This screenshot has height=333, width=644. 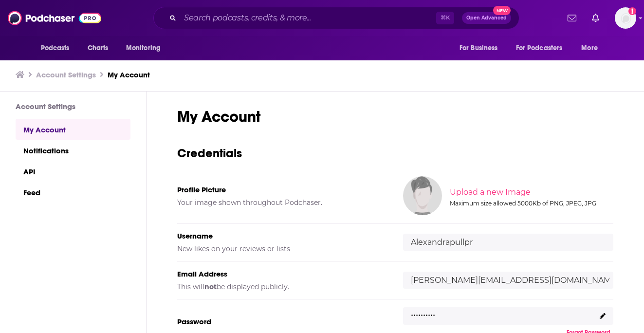 I want to click on span: Open Advanced, so click(x=487, y=18).